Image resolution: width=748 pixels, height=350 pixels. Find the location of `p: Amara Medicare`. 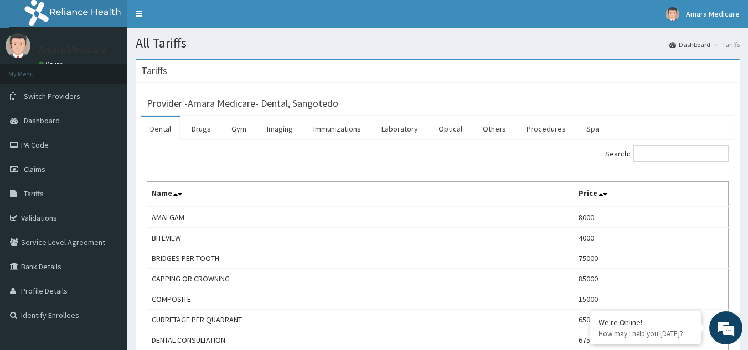

p: Amara Medicare is located at coordinates (72, 50).